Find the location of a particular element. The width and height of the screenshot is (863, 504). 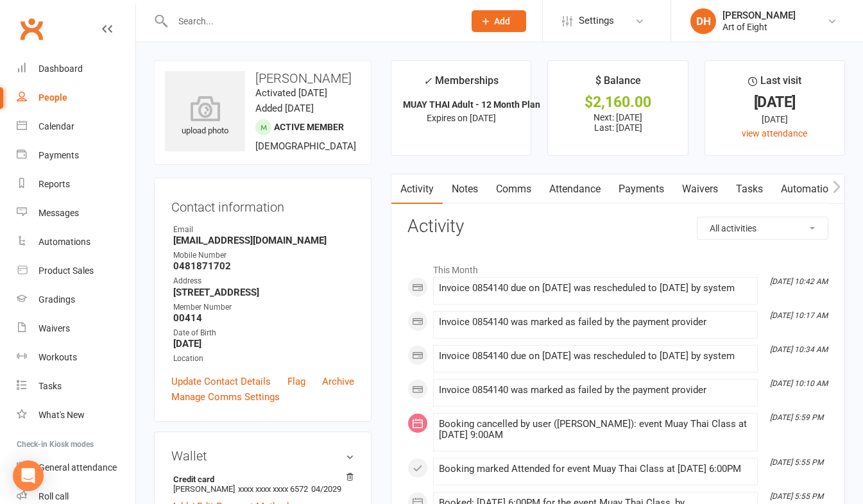

div: Tasks is located at coordinates (50, 386).